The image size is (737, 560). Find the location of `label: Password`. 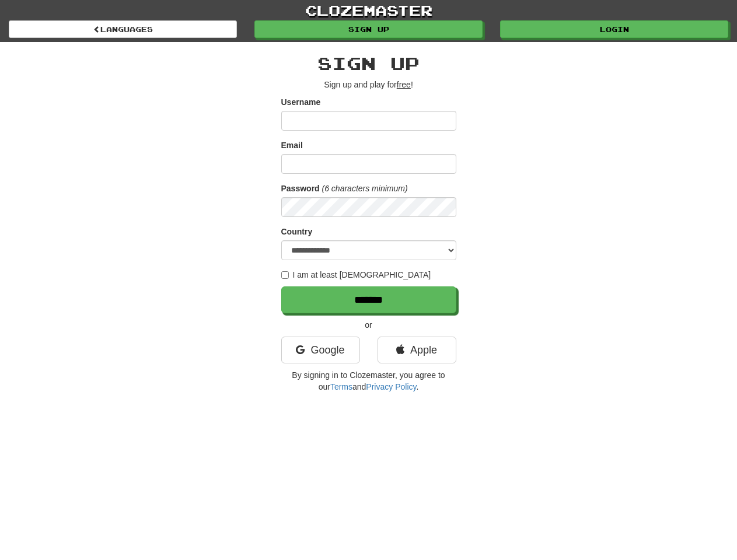

label: Password is located at coordinates (300, 188).